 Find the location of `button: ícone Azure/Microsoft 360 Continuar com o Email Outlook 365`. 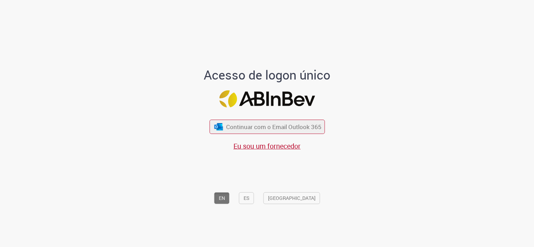

button: ícone Azure/Microsoft 360 Continuar com o Email Outlook 365 is located at coordinates (267, 127).